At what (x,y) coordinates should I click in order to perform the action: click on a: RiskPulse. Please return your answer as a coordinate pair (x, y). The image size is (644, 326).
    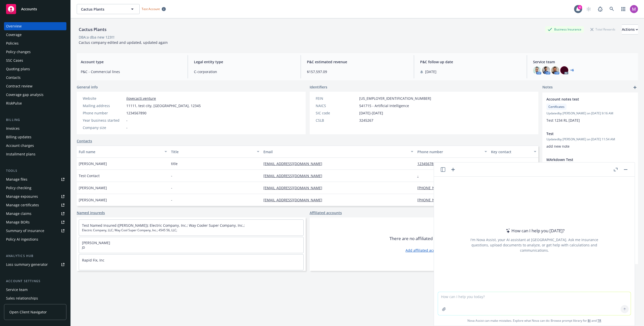
    Looking at the image, I should click on (35, 103).